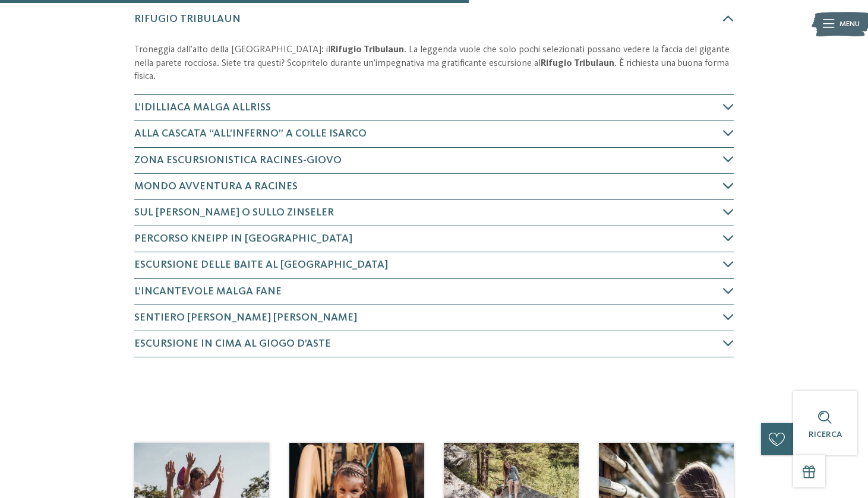  I want to click on span: L’incantevole Malga Fane, so click(208, 291).